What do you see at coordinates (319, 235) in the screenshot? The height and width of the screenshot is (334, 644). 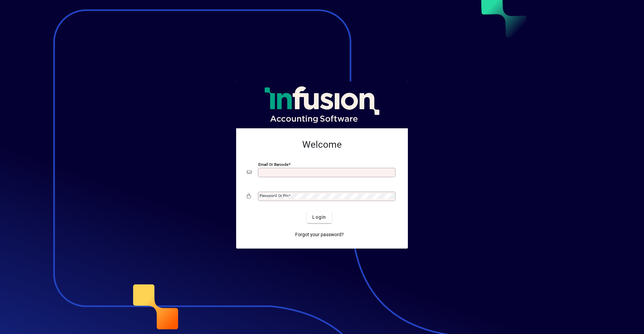 I see `span: Forgot your password?` at bounding box center [319, 235].